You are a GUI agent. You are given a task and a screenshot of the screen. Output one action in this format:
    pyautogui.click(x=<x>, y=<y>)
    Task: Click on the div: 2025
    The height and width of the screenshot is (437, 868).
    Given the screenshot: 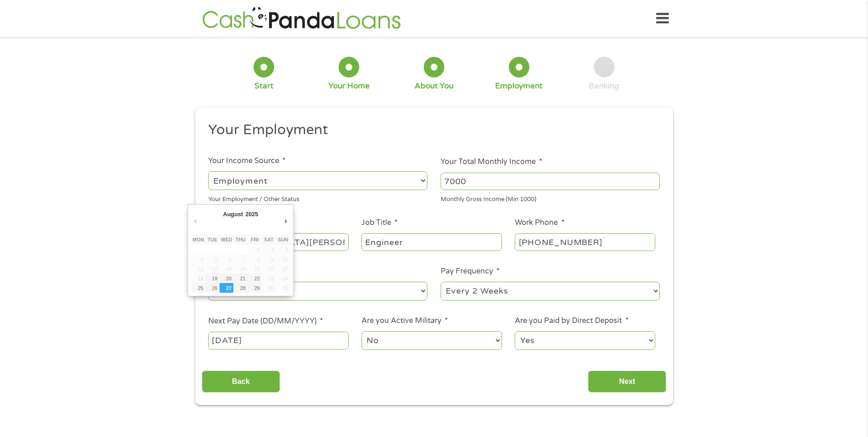 What is the action you would take?
    pyautogui.click(x=252, y=214)
    